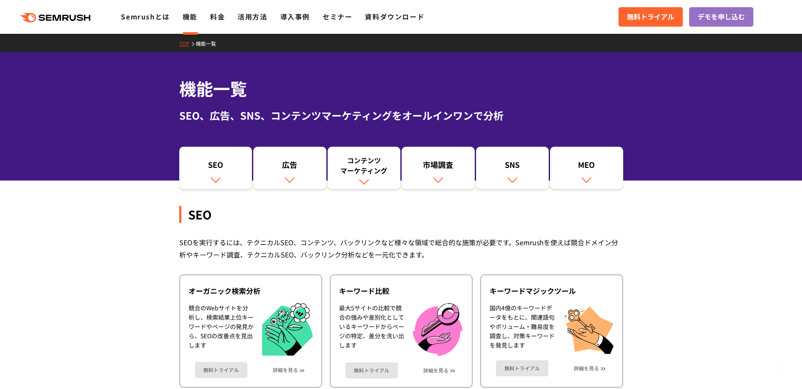 Image resolution: width=802 pixels, height=389 pixels. Describe the element at coordinates (401, 115) in the screenshot. I see `div: SEO、広告、SNS、コンテンツマーケティングをオールインワンで分析` at that location.